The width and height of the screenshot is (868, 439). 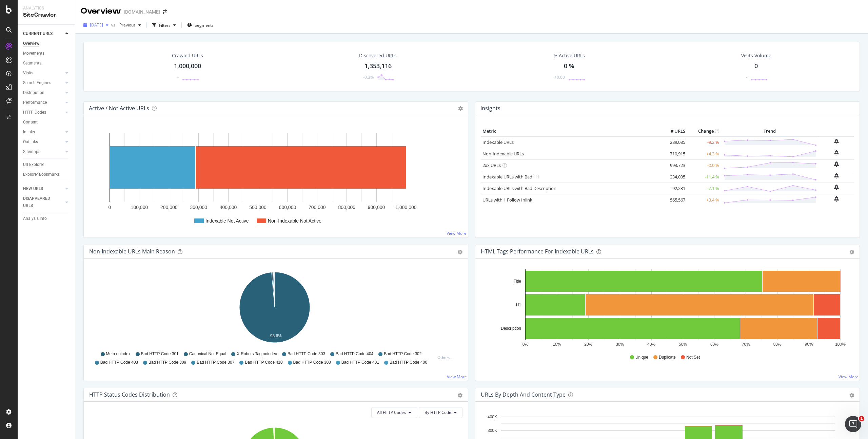 I want to click on button: Segments, so click(x=200, y=25).